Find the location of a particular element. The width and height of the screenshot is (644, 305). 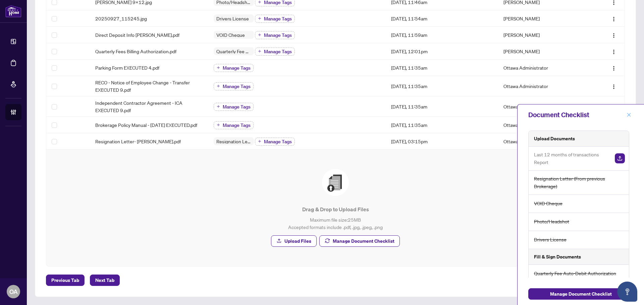

p: Drag & Drop to Upload Files is located at coordinates (335, 209).